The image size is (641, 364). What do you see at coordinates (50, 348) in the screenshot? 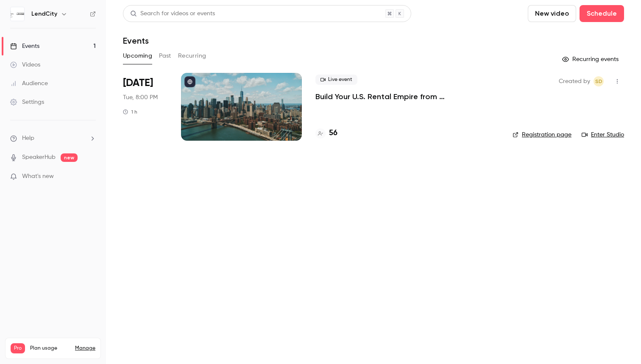
I see `span: Plan usage` at bounding box center [50, 348].